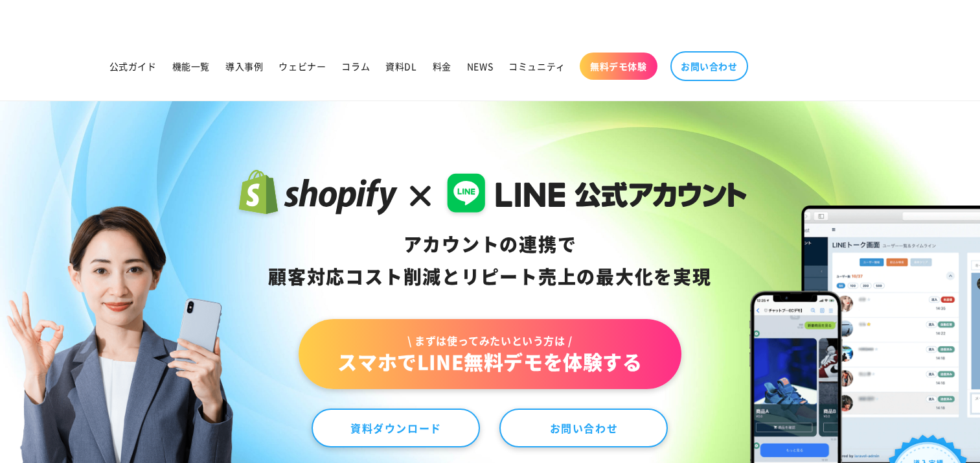 The height and width of the screenshot is (463, 980). What do you see at coordinates (619, 66) in the screenshot?
I see `a: 無料デモ体験` at bounding box center [619, 66].